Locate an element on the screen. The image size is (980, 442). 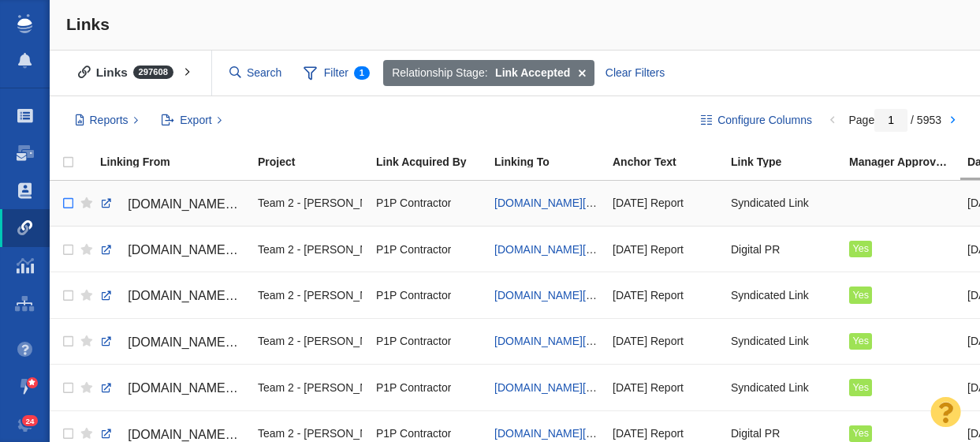
a: Link Type is located at coordinates (789, 162).